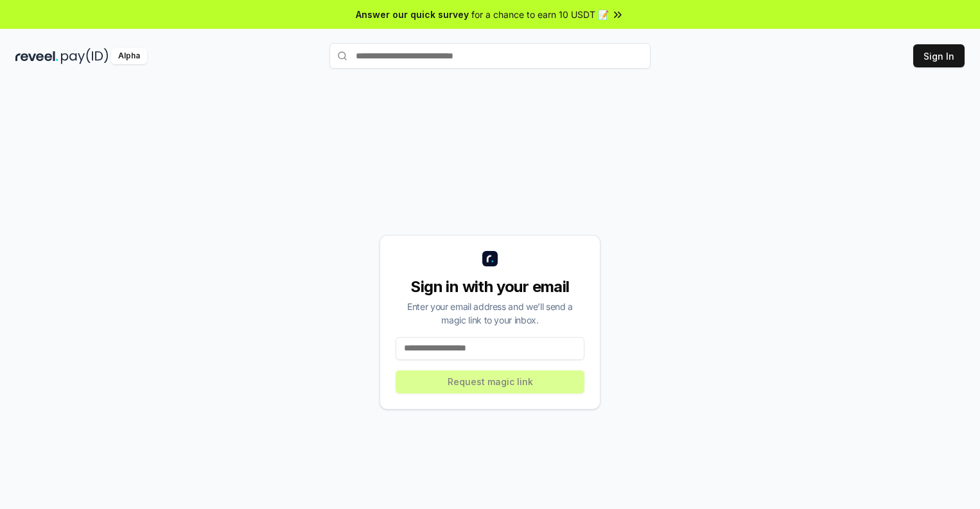 This screenshot has height=509, width=980. What do you see at coordinates (37, 56) in the screenshot?
I see `img: reveel_dark` at bounding box center [37, 56].